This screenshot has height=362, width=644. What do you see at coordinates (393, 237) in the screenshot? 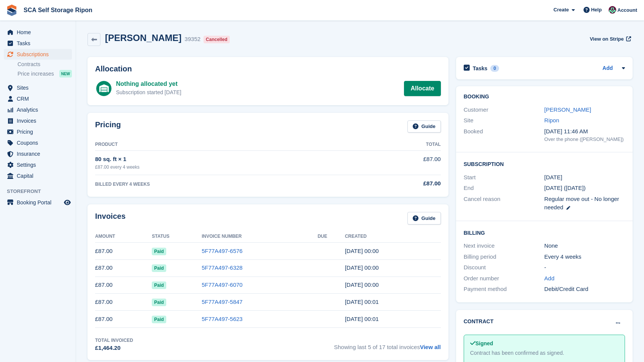
I see `th: Created` at bounding box center [393, 237].